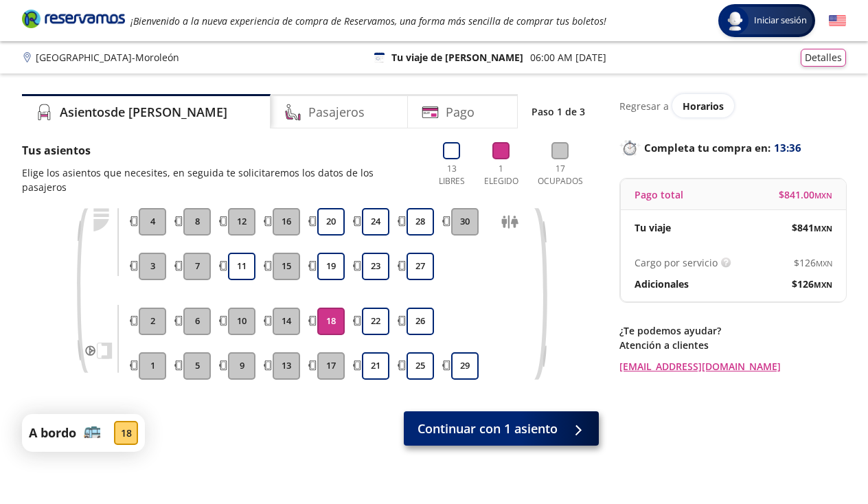 The height and width of the screenshot is (504, 868). What do you see at coordinates (560, 175) in the screenshot?
I see `p: 17 Ocupados` at bounding box center [560, 175].